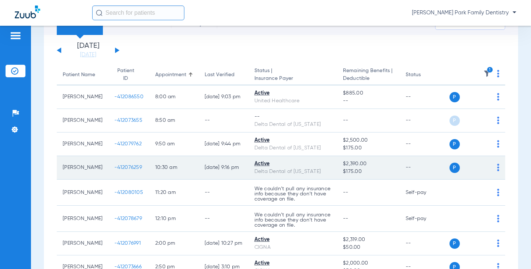  What do you see at coordinates (424, 75) in the screenshot?
I see `th: Status` at bounding box center [424, 75].